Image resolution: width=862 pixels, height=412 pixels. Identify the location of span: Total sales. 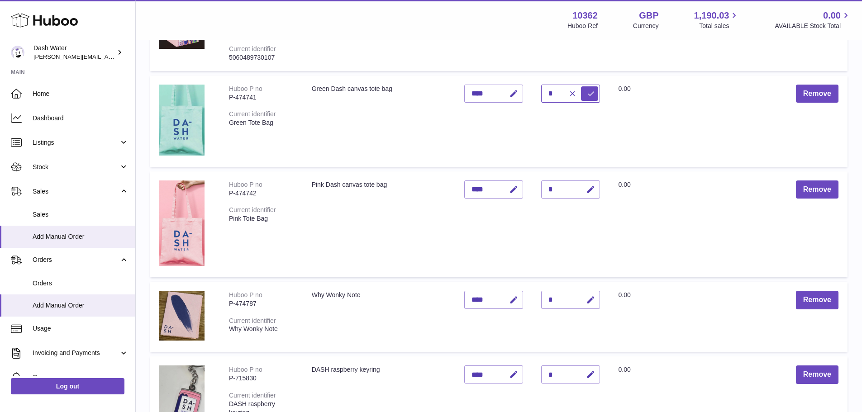
(719, 26).